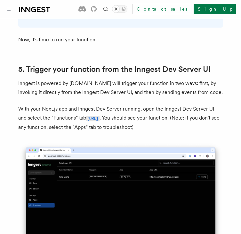 This screenshot has height=234, width=241. What do you see at coordinates (215, 9) in the screenshot?
I see `a: Sign Up` at bounding box center [215, 9].